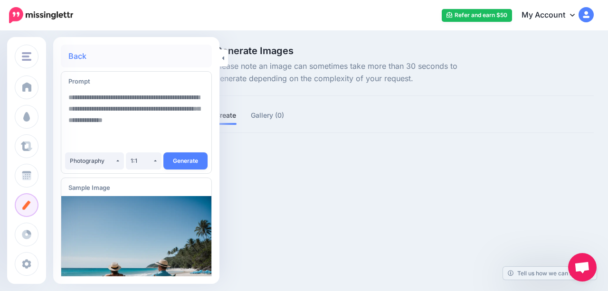  I want to click on a: My Account, so click(553, 15).